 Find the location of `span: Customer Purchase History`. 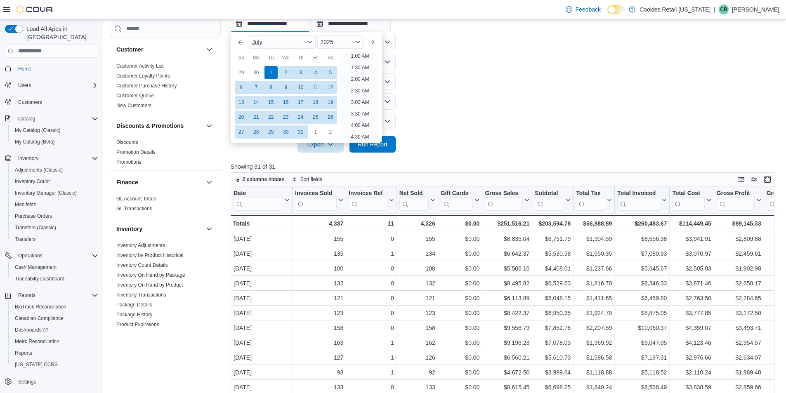

span: Customer Purchase History is located at coordinates (147, 86).